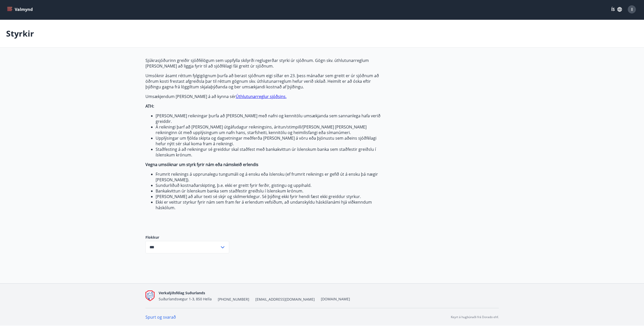 This screenshot has height=326, width=644. Describe the element at coordinates (270, 152) in the screenshot. I see `li: Staðfesting á að reikningur sé greiddur skal staðfest með bankakvittun úr íslenskum banka sem sta...` at that location.